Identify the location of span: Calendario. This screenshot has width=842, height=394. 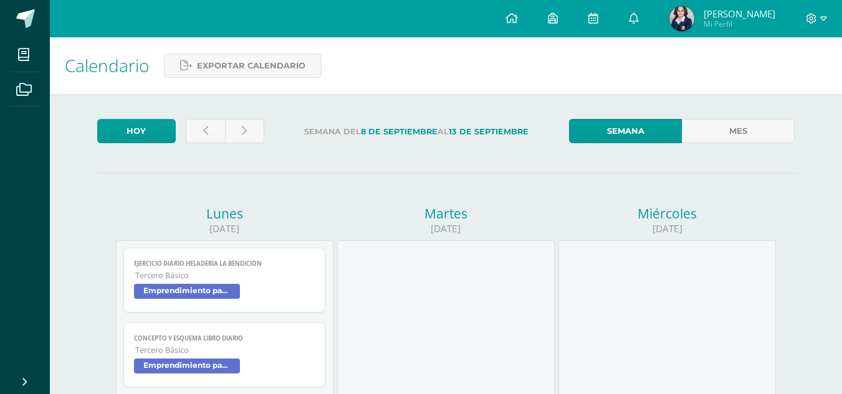
(107, 65).